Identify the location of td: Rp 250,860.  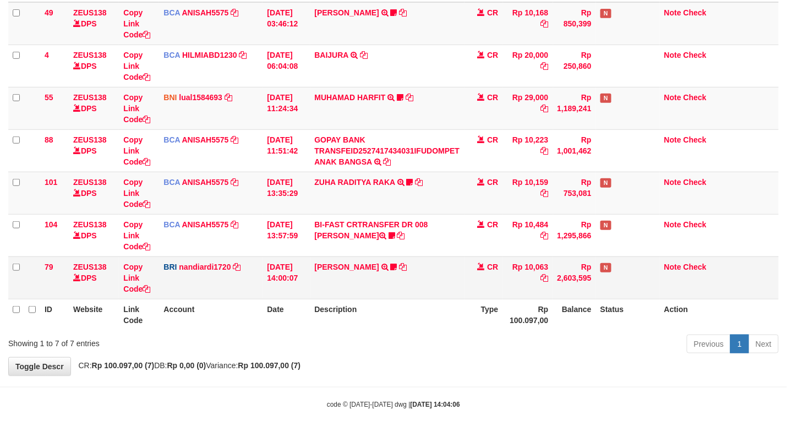
(574, 65).